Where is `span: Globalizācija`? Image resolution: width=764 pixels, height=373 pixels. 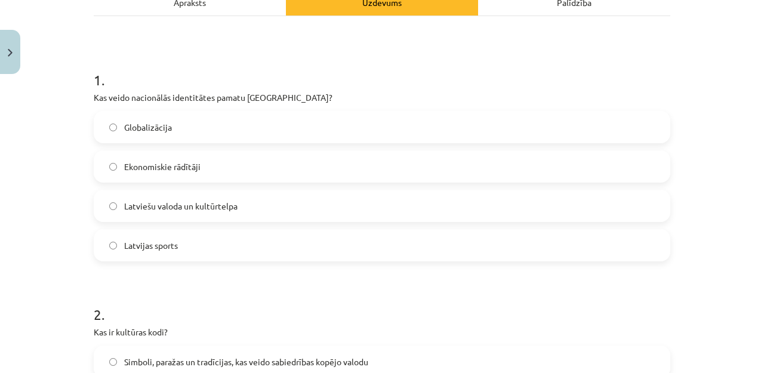
span: Globalizācija is located at coordinates (148, 127).